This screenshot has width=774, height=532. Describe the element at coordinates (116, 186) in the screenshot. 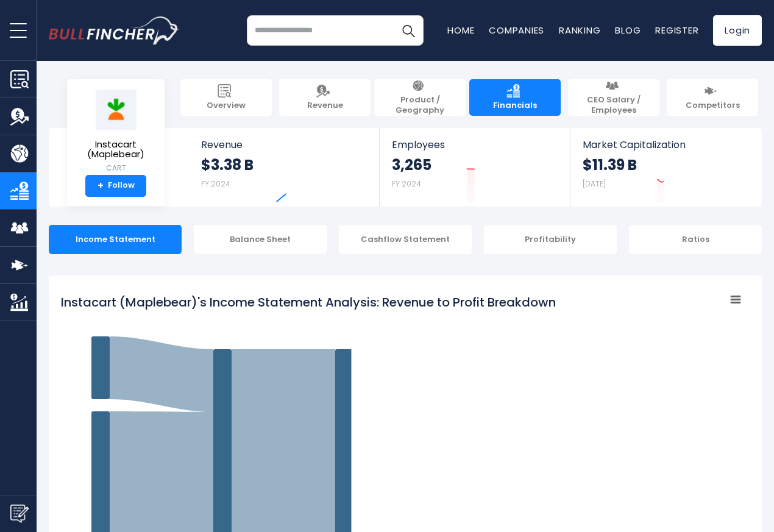

I see `a: +Follow` at that location.